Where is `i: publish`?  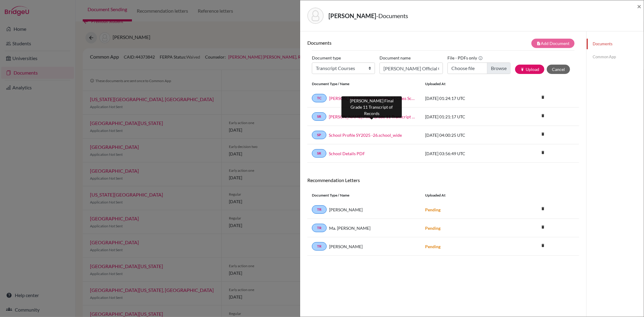
i: publish is located at coordinates (523, 69).